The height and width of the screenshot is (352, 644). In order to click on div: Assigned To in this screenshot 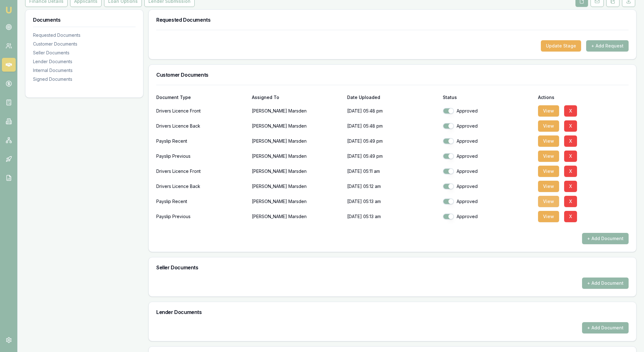, I will do `click(297, 98)`.